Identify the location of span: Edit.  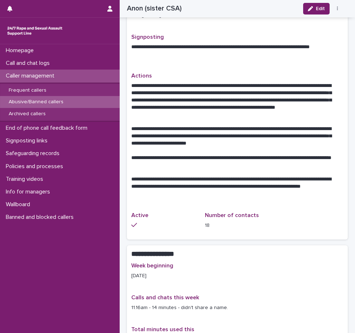
(320, 9).